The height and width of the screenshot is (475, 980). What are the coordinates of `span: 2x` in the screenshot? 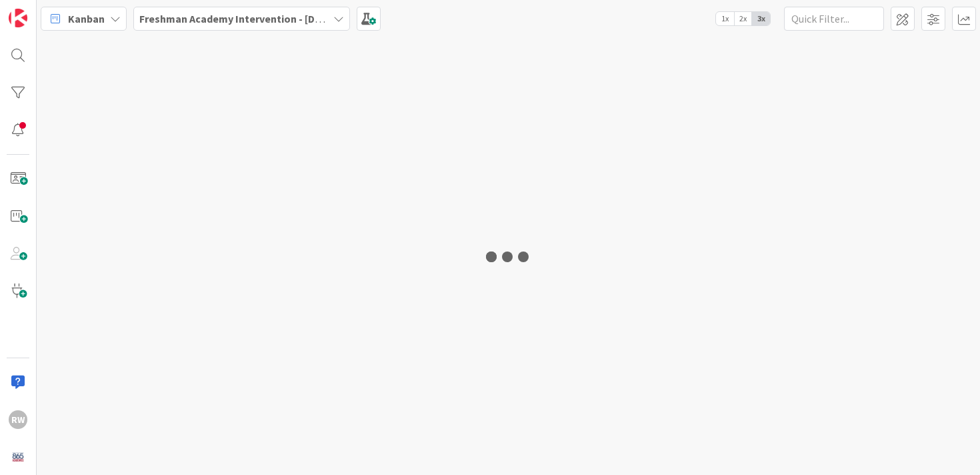 It's located at (743, 19).